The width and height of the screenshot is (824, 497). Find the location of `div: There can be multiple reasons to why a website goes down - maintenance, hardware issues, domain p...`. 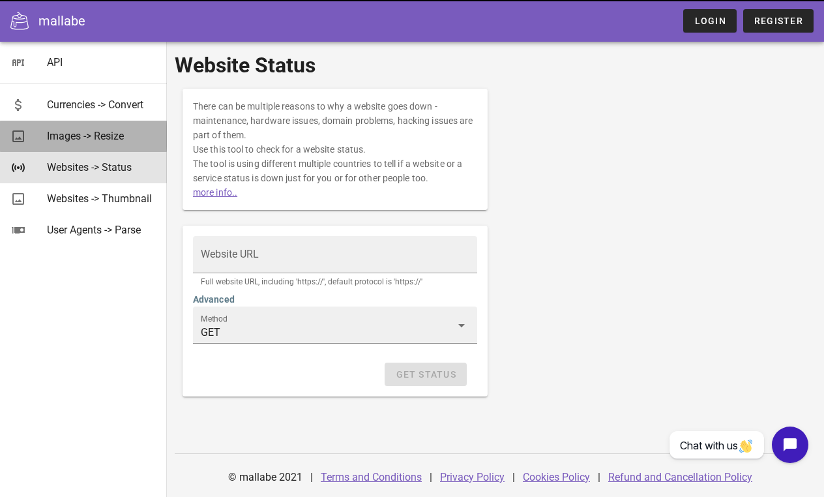

div: There can be multiple reasons to why a website goes down - maintenance, hardware issues, domain p... is located at coordinates (335, 149).